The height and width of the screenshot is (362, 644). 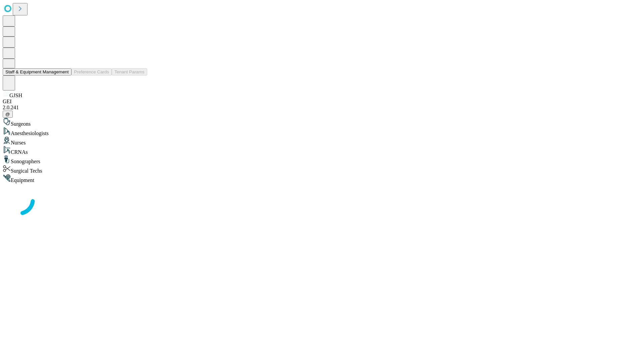 What do you see at coordinates (322, 102) in the screenshot?
I see `div: GEI` at bounding box center [322, 102].